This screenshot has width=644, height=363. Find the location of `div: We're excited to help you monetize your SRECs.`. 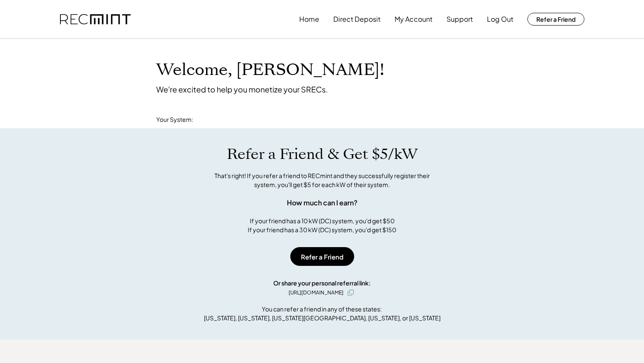

div: We're excited to help you monetize your SRECs. is located at coordinates (242, 89).